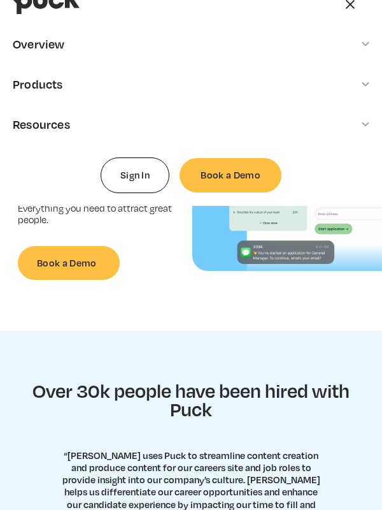  What do you see at coordinates (135, 175) in the screenshot?
I see `a: Sign In` at bounding box center [135, 175].